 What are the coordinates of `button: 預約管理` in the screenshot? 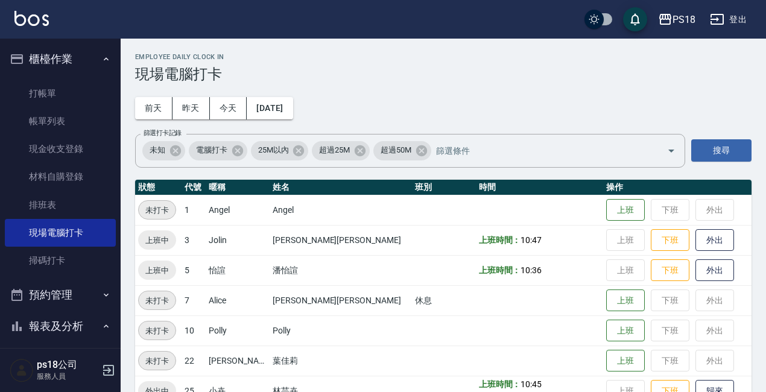 It's located at (60, 295).